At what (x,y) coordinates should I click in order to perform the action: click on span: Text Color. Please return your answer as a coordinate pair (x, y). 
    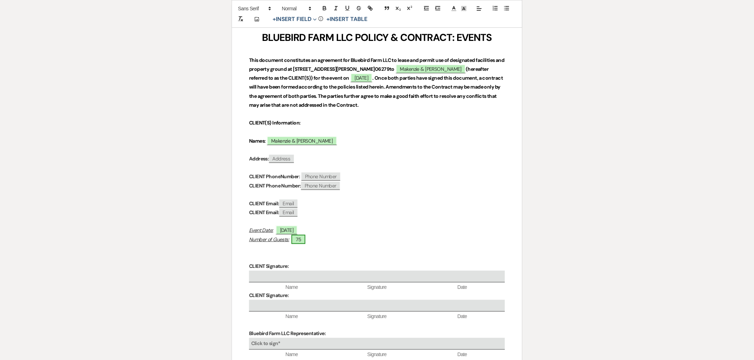
    Looking at the image, I should click on (454, 9).